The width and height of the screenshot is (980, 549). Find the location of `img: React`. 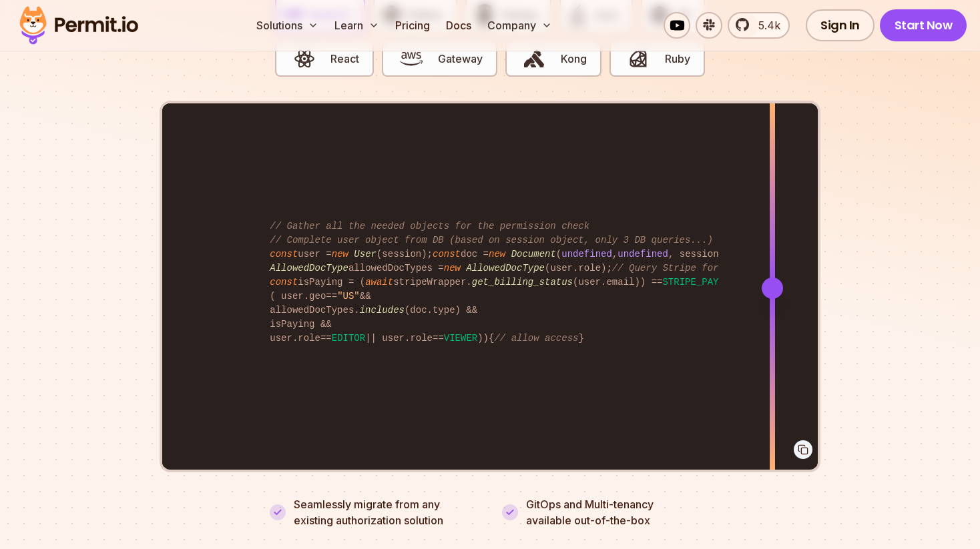

img: React is located at coordinates (304, 58).